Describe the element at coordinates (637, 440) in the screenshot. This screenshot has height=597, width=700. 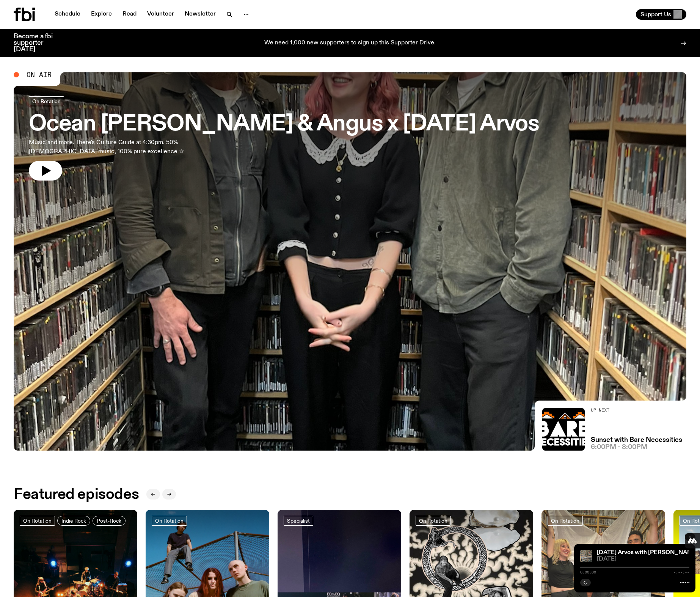
I see `a: Sunset with Bare Necessities` at that location.